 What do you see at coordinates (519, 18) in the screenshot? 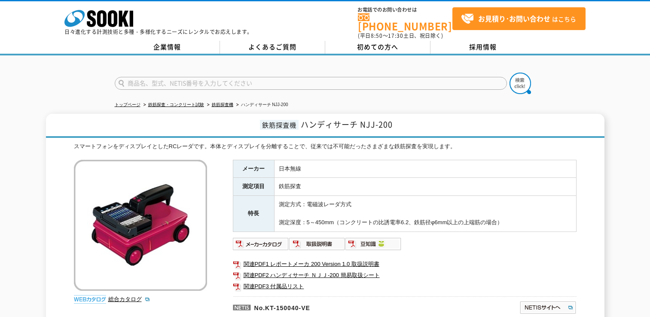
I see `a: お見積り･お問い合わせはこちら` at bounding box center [519, 18].